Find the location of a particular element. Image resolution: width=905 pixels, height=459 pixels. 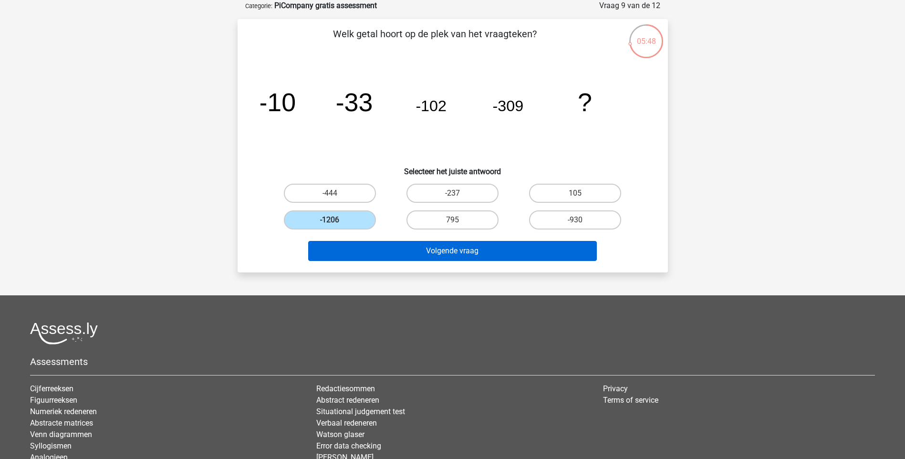

label: 105 is located at coordinates (575, 193).